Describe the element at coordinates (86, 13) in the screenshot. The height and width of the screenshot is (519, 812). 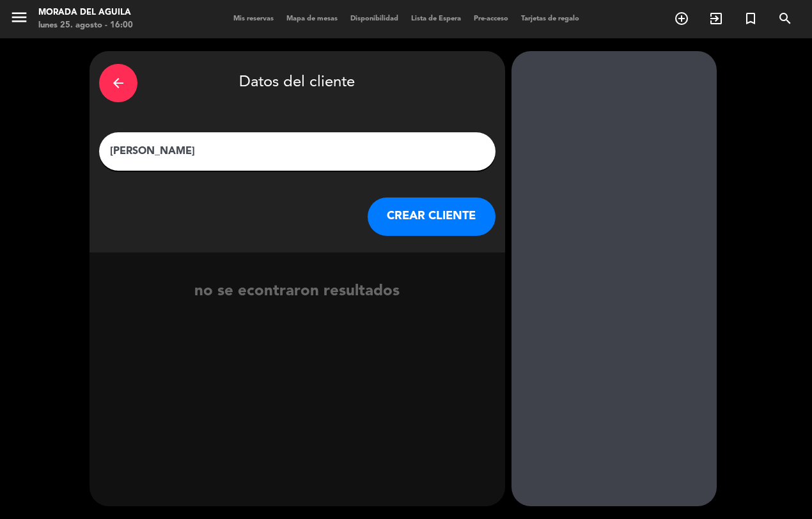
I see `div: Morada del Aguila` at that location.